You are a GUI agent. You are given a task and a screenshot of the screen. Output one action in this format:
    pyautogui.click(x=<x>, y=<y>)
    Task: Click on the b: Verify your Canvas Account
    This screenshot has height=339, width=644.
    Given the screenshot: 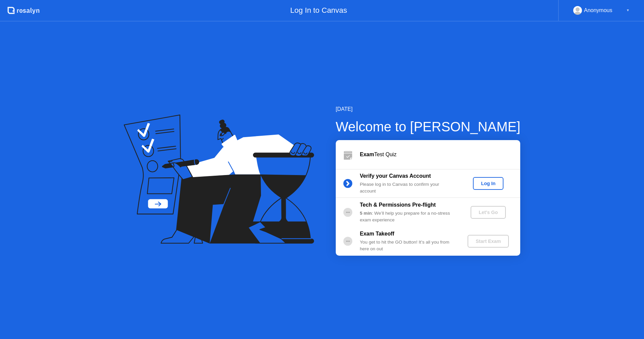 What is the action you would take?
    pyautogui.click(x=396, y=176)
    